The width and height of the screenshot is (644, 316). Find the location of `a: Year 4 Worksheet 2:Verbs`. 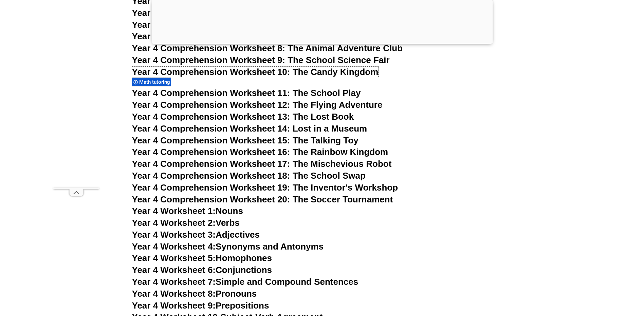

a: Year 4 Worksheet 2:Verbs is located at coordinates (186, 222).